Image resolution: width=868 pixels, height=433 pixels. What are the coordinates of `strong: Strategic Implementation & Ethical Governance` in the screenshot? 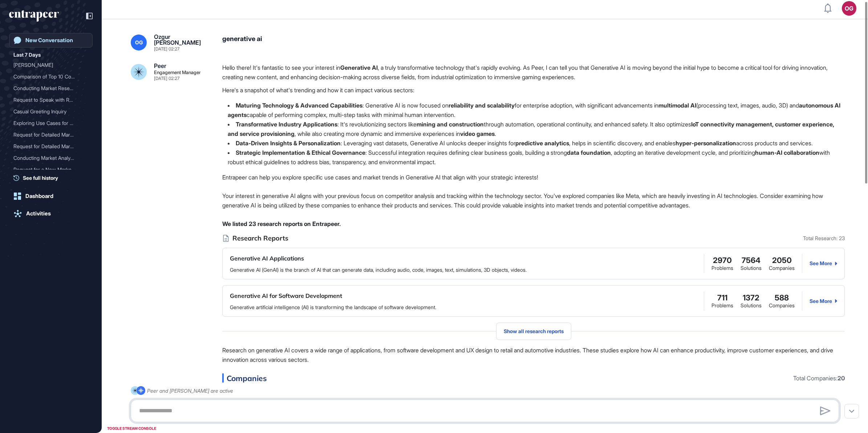 It's located at (300, 153).